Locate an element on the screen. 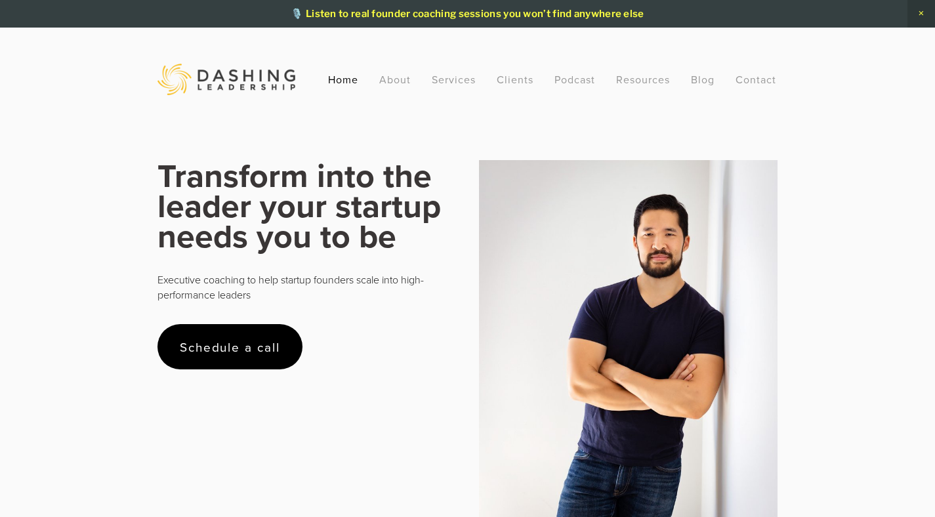  a: About is located at coordinates (395, 79).